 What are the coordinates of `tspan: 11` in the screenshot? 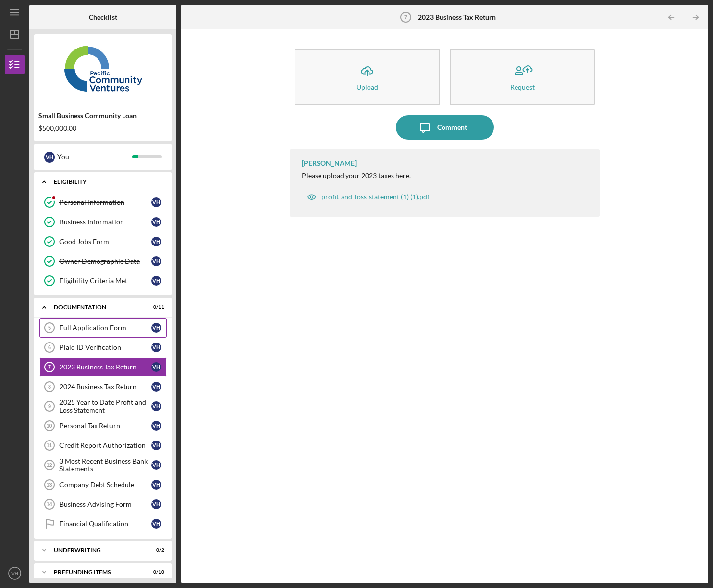 It's located at (49, 445).